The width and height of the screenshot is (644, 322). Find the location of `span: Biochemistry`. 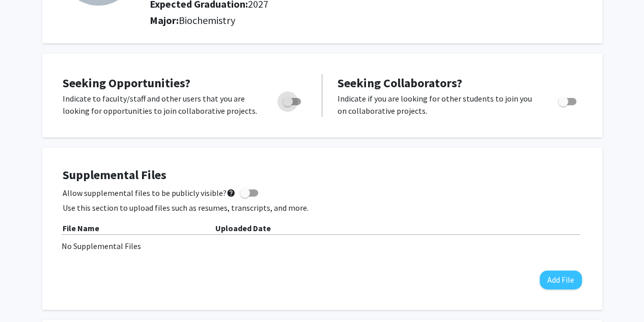

span: Biochemistry is located at coordinates (207, 20).